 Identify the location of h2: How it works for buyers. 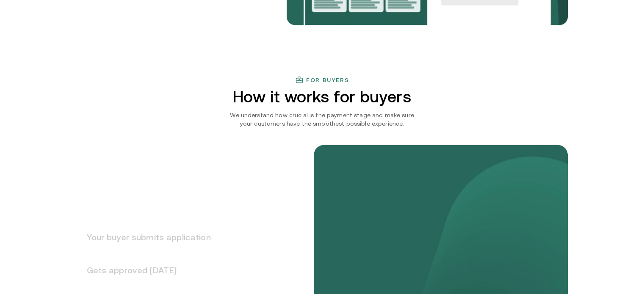
(322, 96).